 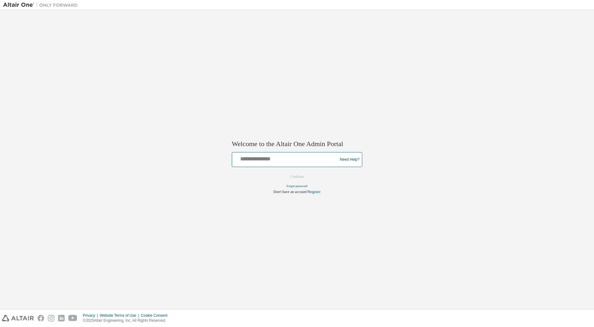 What do you see at coordinates (42, 5) in the screenshot?
I see `img: Altair One` at bounding box center [42, 5].